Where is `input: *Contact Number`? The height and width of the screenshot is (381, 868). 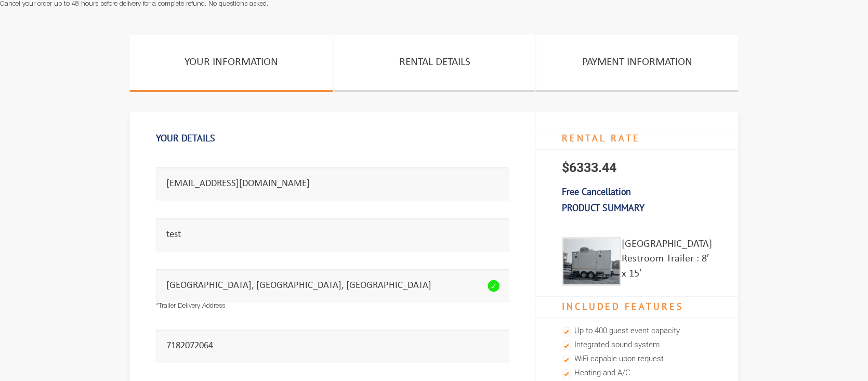
input: *Contact Number is located at coordinates (332, 345).